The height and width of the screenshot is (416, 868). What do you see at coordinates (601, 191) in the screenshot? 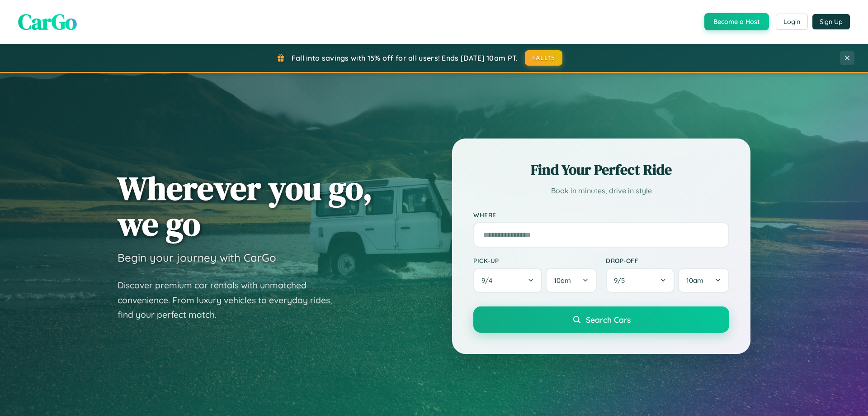
I see `p: Book in minutes, drive in style` at bounding box center [601, 191].